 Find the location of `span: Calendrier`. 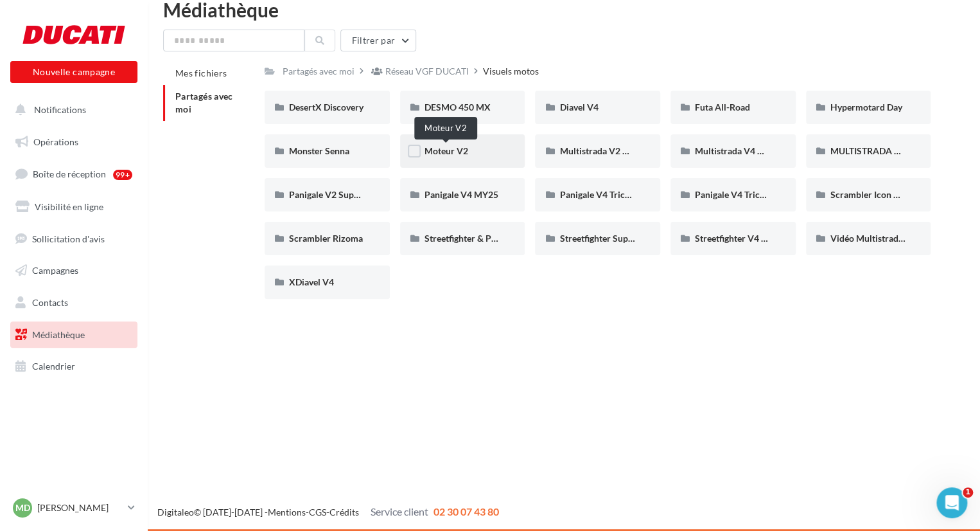

span: Calendrier is located at coordinates (54, 366).